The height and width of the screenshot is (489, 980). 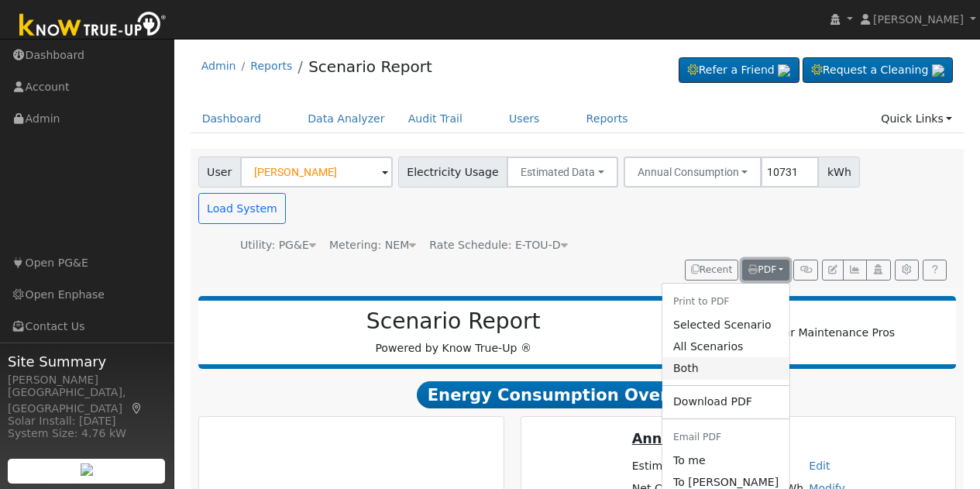 What do you see at coordinates (855, 270) in the screenshot?
I see `button: Multi-Series Graph` at bounding box center [855, 270].